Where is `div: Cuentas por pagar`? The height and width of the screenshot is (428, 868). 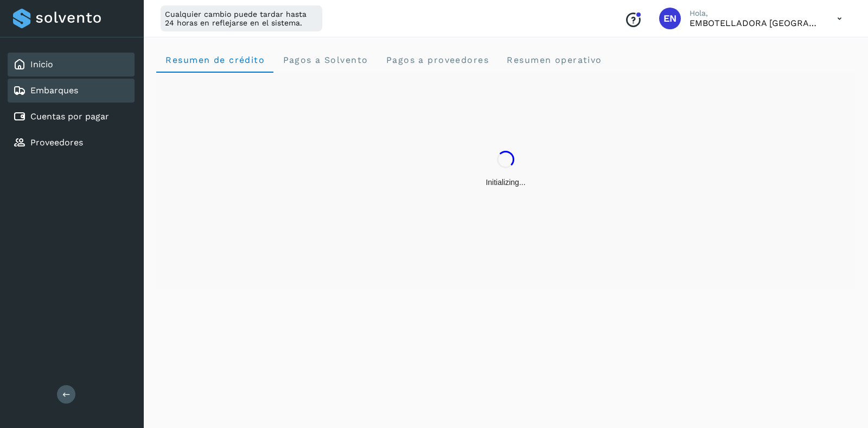 div: Cuentas por pagar is located at coordinates (71, 117).